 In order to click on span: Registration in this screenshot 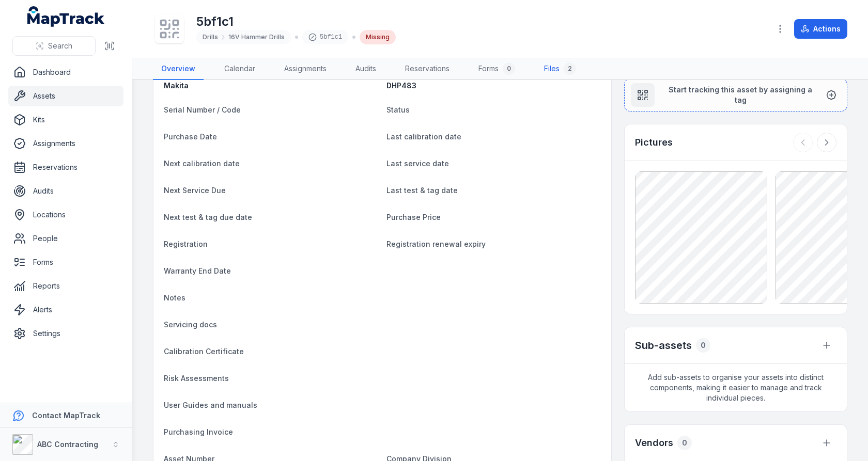, I will do `click(185, 243)`.